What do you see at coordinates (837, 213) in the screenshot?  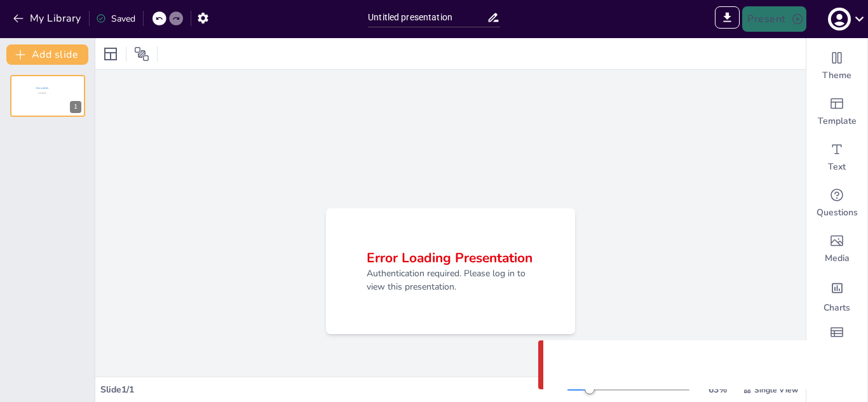 I see `span: Questions` at bounding box center [837, 213].